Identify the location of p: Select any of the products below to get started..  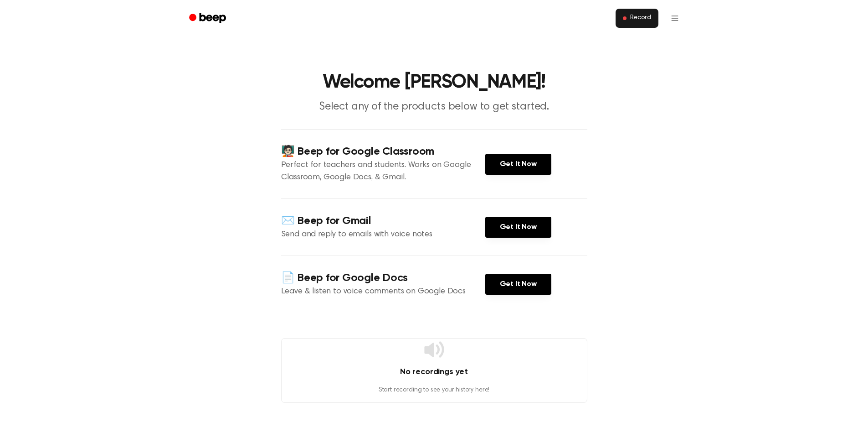
(434, 107).